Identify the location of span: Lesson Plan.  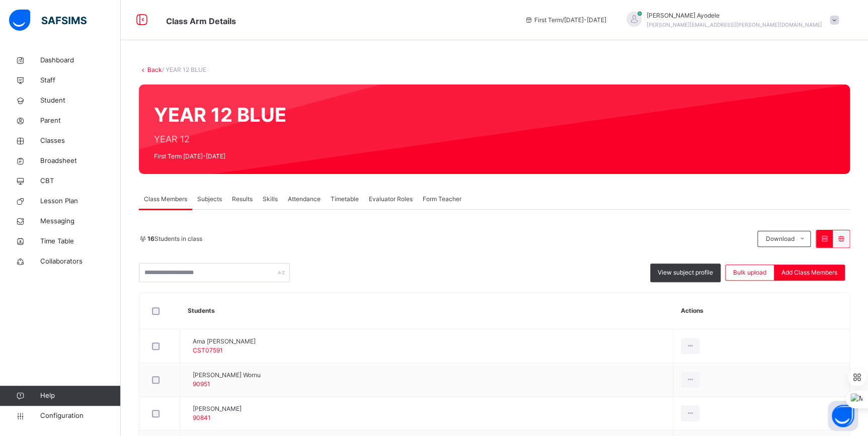
(80, 201).